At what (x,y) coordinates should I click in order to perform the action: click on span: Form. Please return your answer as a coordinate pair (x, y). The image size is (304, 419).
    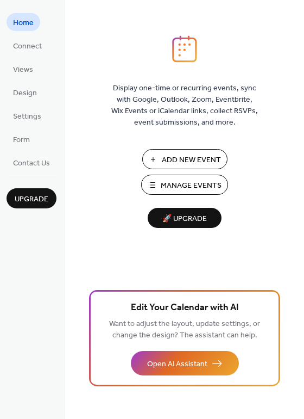
    Looking at the image, I should click on (21, 140).